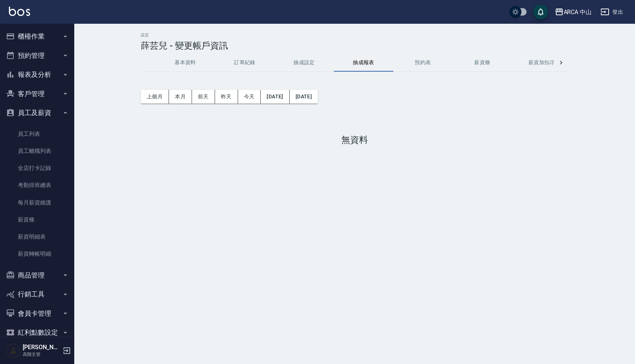  What do you see at coordinates (184, 35) in the screenshot?
I see `h2: 設定` at bounding box center [184, 35].